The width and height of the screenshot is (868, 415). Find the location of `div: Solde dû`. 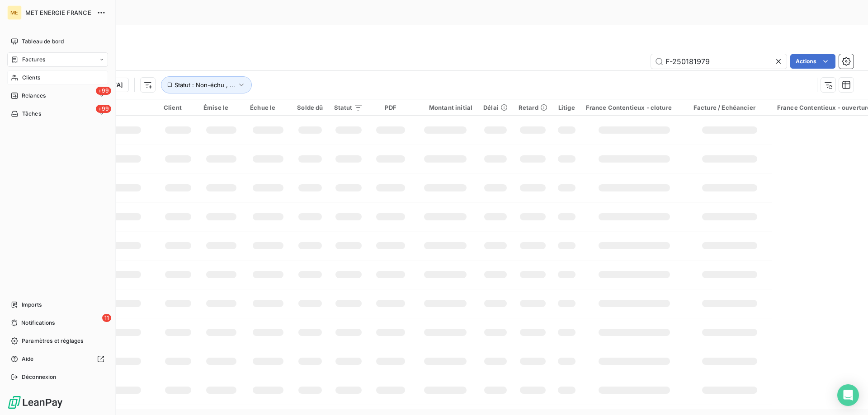

div: Solde dû is located at coordinates (309, 107).